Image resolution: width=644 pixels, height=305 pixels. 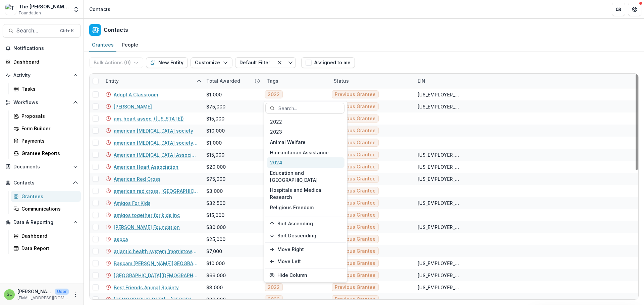 I want to click on button: Search..., so click(x=42, y=31).